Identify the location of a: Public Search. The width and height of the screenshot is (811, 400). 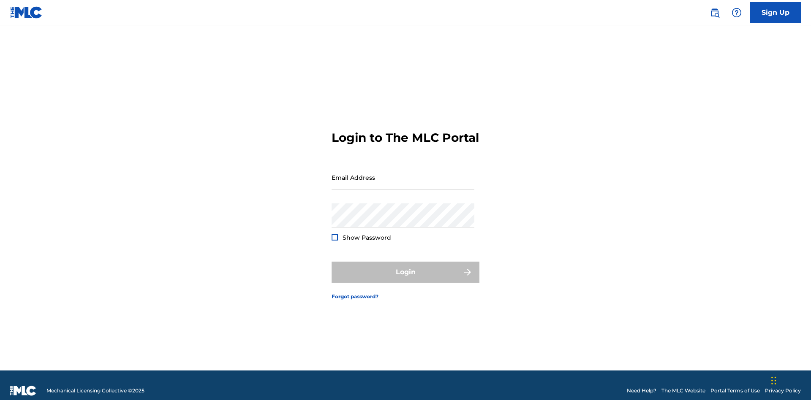
(715, 13).